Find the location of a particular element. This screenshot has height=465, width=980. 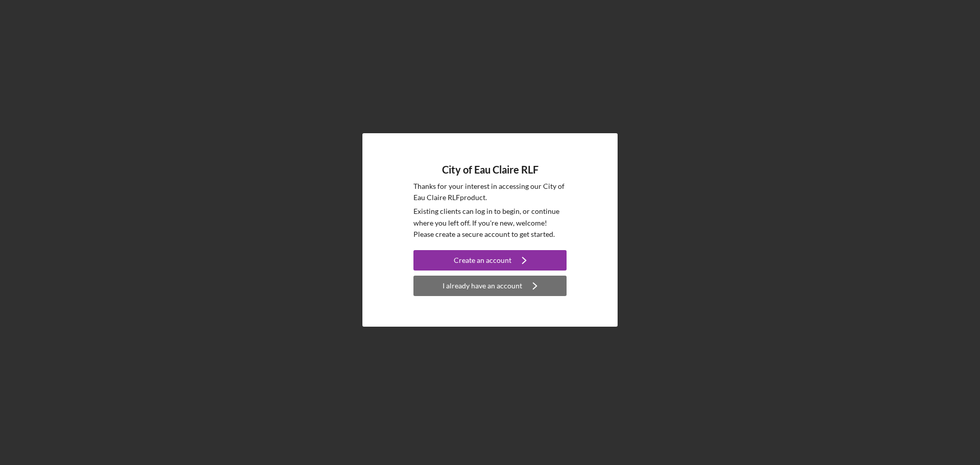

p: Existing clients can log in to begin, or continue where you left off. If you're new, welcome! Ple... is located at coordinates (490, 223).